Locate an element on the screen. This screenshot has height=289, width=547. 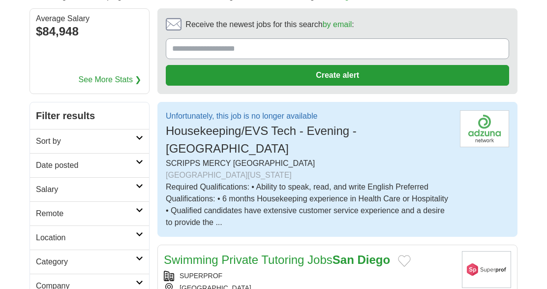
button: Create alert is located at coordinates (337, 75).